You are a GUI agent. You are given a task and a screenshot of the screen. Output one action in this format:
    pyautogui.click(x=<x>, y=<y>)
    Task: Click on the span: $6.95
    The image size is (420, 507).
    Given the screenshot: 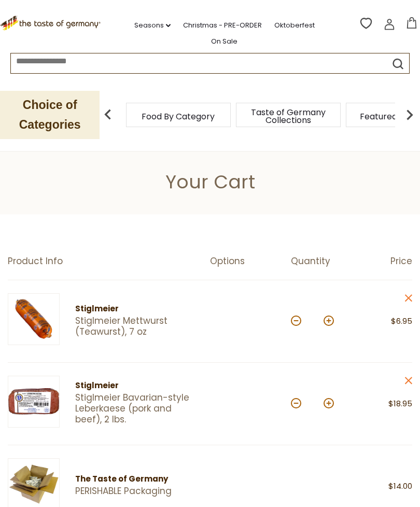 What is the action you would take?
    pyautogui.click(x=402, y=321)
    